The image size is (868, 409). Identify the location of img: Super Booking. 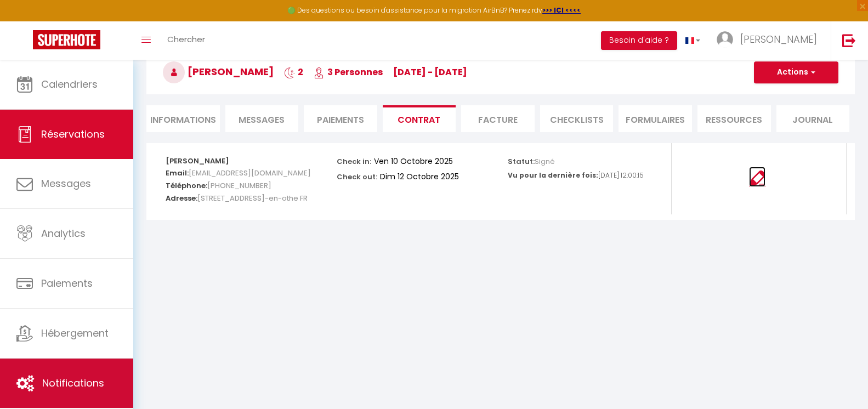
(66, 40).